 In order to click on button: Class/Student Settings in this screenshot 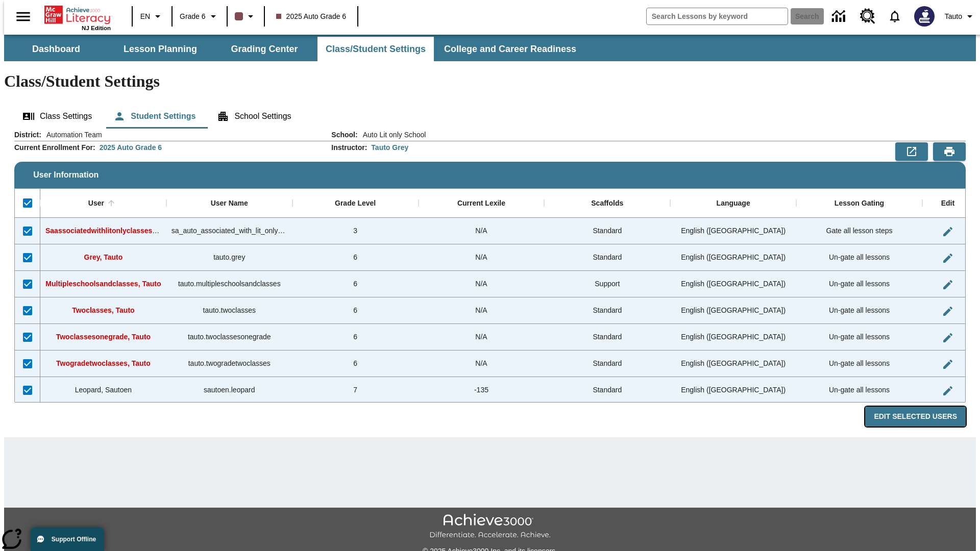, I will do `click(376, 49)`.